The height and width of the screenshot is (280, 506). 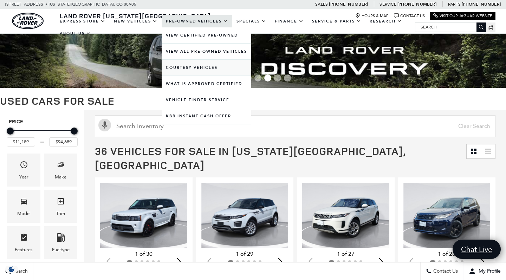 I want to click on button: Open user profile menu, so click(x=485, y=271).